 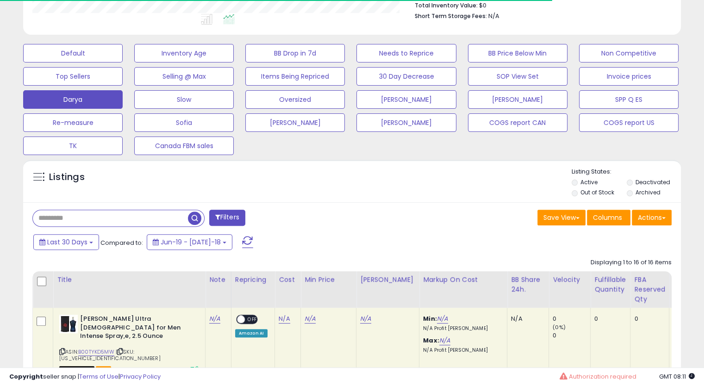 What do you see at coordinates (589, 182) in the screenshot?
I see `label: Active` at bounding box center [589, 182].